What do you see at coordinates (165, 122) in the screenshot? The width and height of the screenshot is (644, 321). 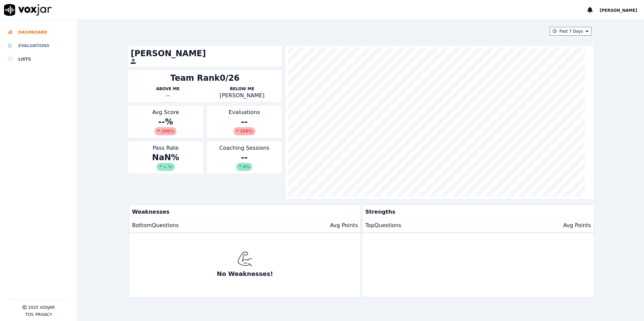 I see `div: Avg Score` at bounding box center [165, 122].